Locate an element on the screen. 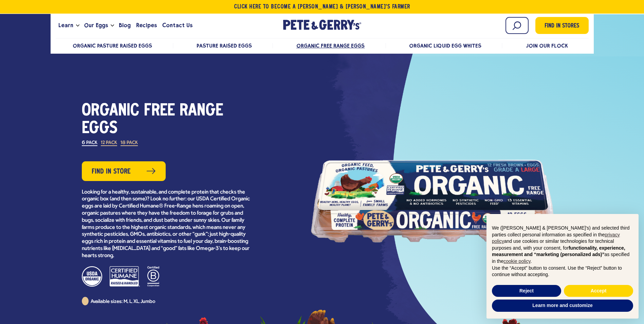 This screenshot has width=644, height=324. a: Find in Store is located at coordinates (124, 171).